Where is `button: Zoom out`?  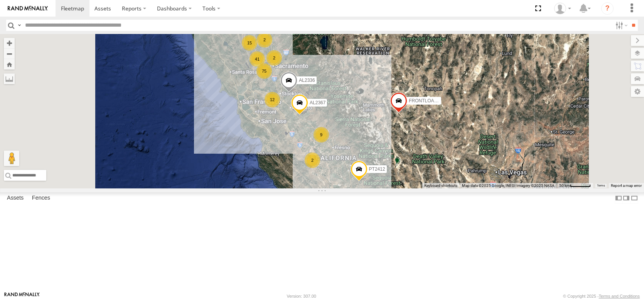 button: Zoom out is located at coordinates (9, 53).